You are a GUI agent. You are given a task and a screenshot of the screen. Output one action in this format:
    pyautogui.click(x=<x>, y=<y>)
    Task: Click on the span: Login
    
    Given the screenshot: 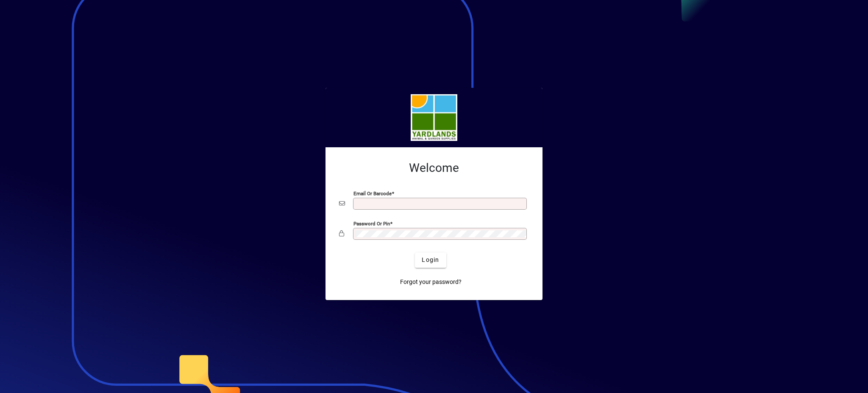 What is the action you would take?
    pyautogui.click(x=430, y=260)
    